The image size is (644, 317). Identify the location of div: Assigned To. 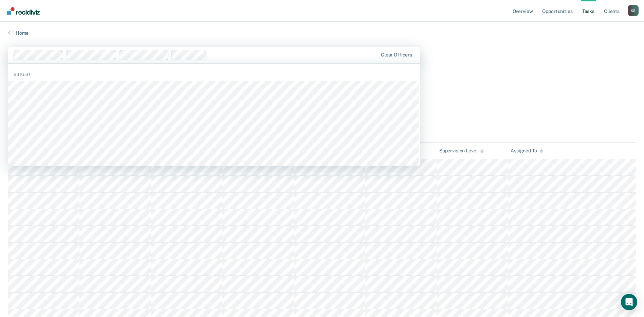
(527, 151).